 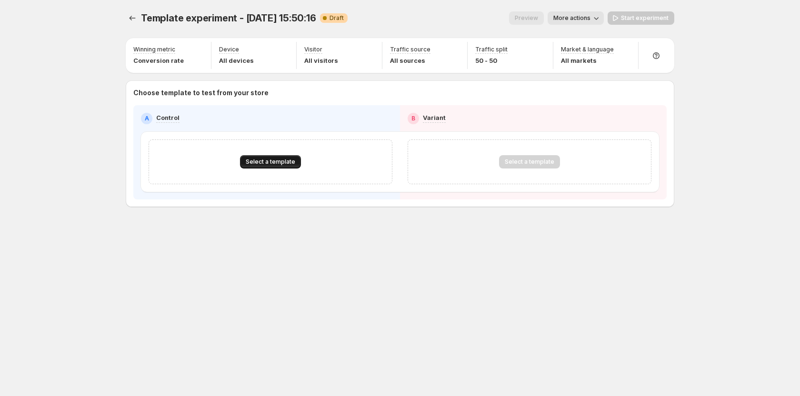 I want to click on p: Traffic split, so click(x=492, y=50).